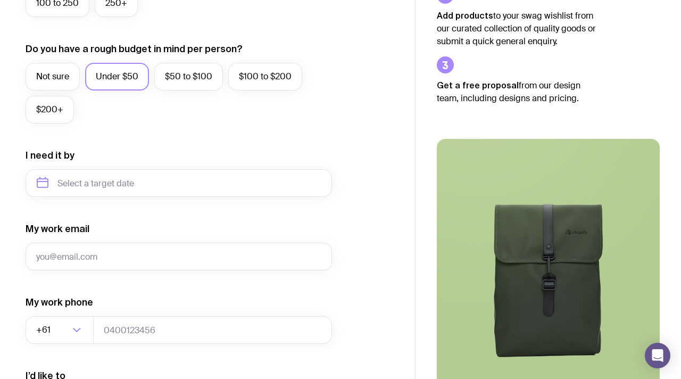  What do you see at coordinates (179, 183) in the screenshot?
I see `input: Select a target date` at bounding box center [179, 183].